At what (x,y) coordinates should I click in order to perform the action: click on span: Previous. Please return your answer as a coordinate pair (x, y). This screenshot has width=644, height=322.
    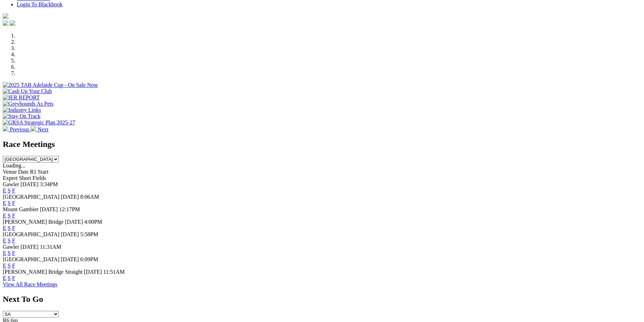
    Looking at the image, I should click on (20, 129).